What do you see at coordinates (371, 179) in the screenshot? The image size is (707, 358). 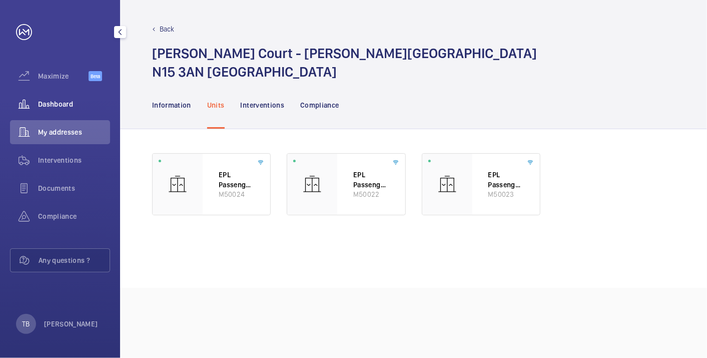 I see `p: EPL Passenger Lift No 1` at bounding box center [371, 179].